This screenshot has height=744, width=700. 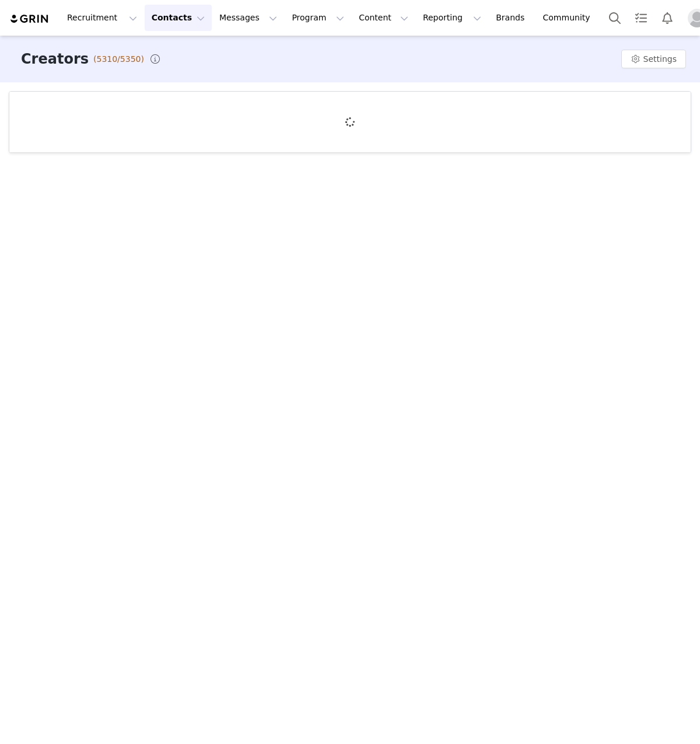 What do you see at coordinates (654, 59) in the screenshot?
I see `button: Settings` at bounding box center [654, 59].